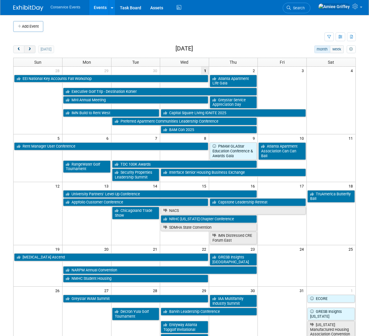 This screenshot has width=369, height=336. I want to click on a: IMN Build to Rent West, so click(111, 113).